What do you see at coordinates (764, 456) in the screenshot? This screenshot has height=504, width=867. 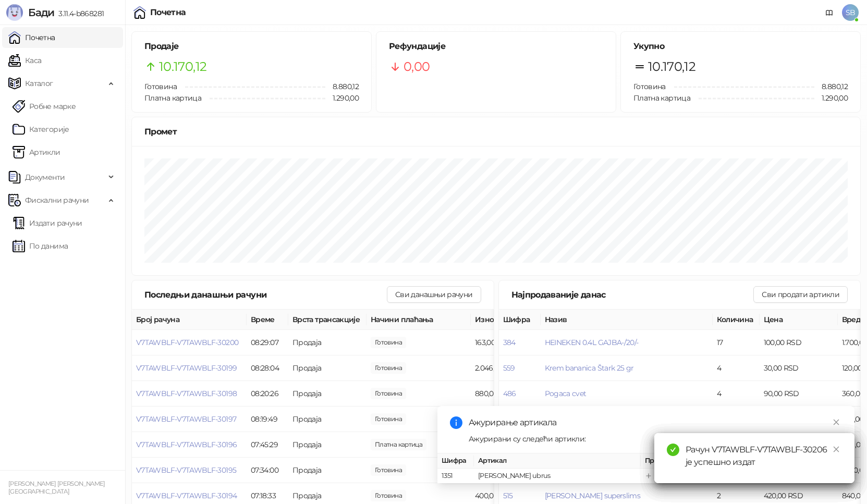 I see `div: Рачун V7TAWBLF-V7TAWBLF-30206 је успешно издат` at bounding box center [764, 456].